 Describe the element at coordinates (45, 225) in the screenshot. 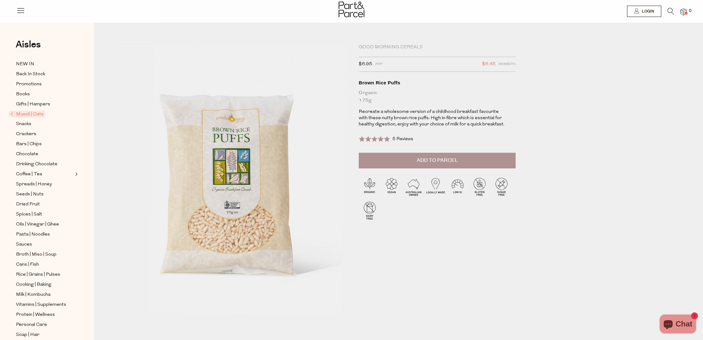

I see `a: Oils | Vinegar | Ghee` at that location.